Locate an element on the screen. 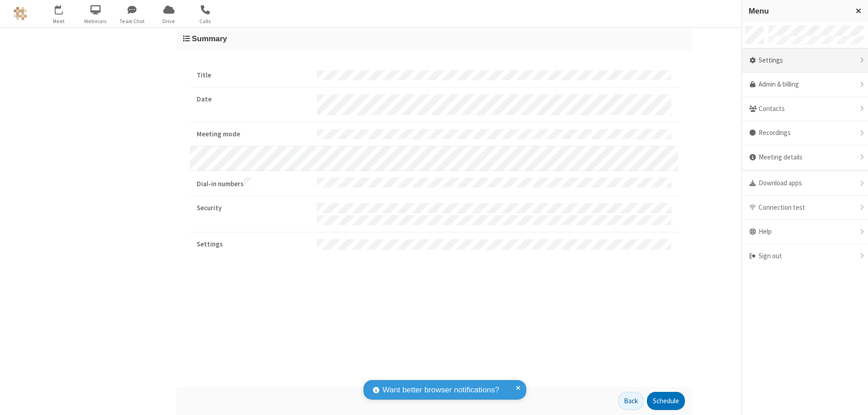 This screenshot has height=415, width=868. span: Summary is located at coordinates (209, 38).